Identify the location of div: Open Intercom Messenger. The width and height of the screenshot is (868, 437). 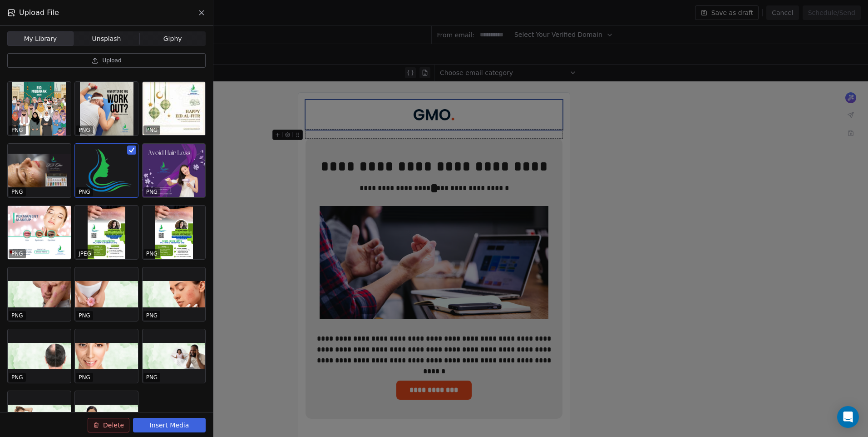
(848, 417).